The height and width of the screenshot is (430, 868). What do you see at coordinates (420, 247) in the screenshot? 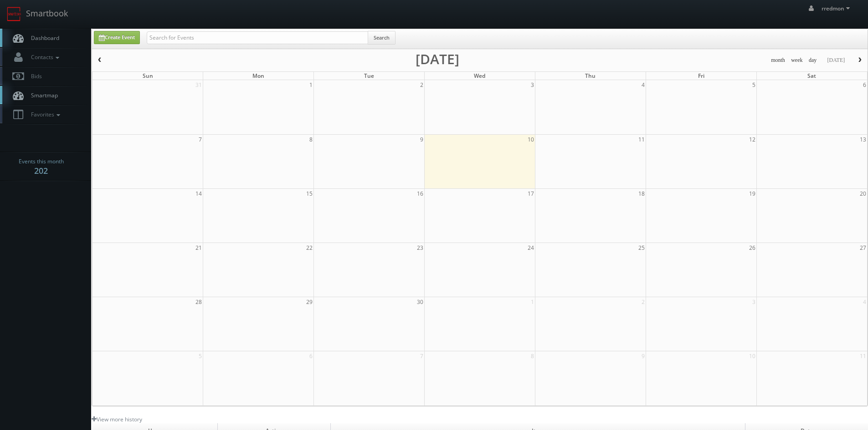
I see `span: 23` at bounding box center [420, 247].